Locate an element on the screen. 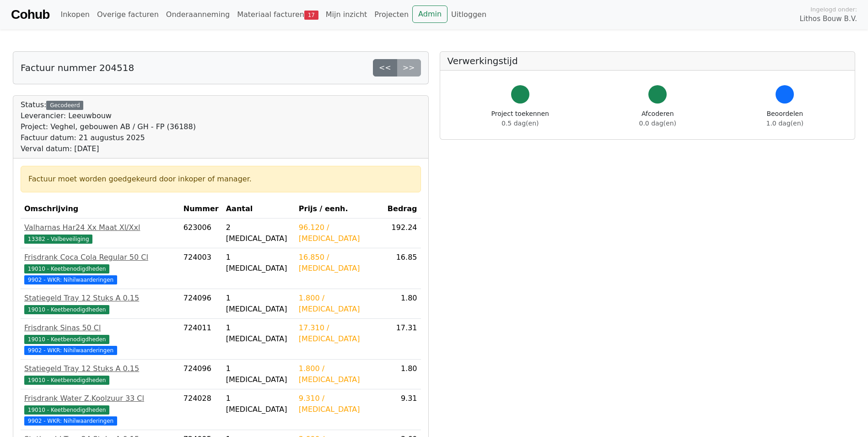  th: Omschrijving is located at coordinates (100, 209).